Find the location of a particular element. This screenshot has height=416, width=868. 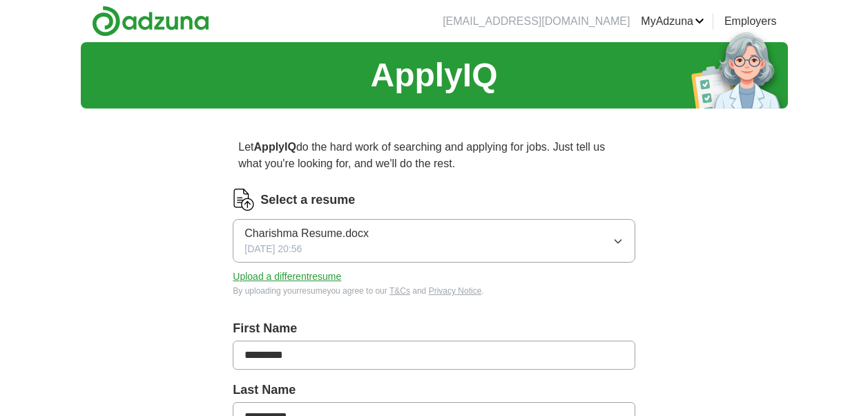

img: Adzuna logo is located at coordinates (151, 20).